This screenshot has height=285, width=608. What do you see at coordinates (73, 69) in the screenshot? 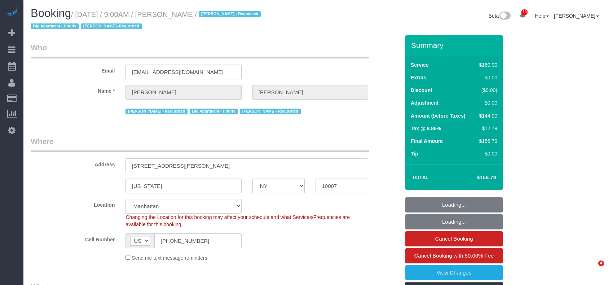
I see `label: Email` at bounding box center [73, 69].